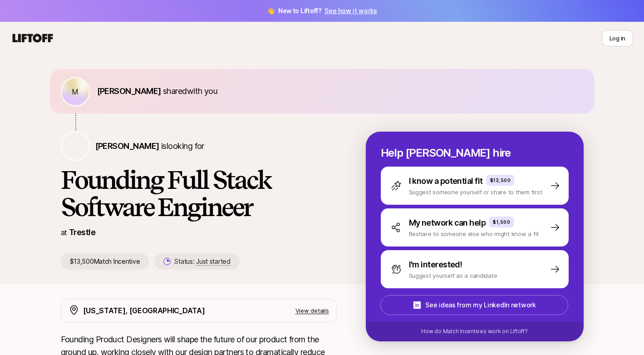  Describe the element at coordinates (104, 262) in the screenshot. I see `p: $13,500 Match Incentive` at that location.